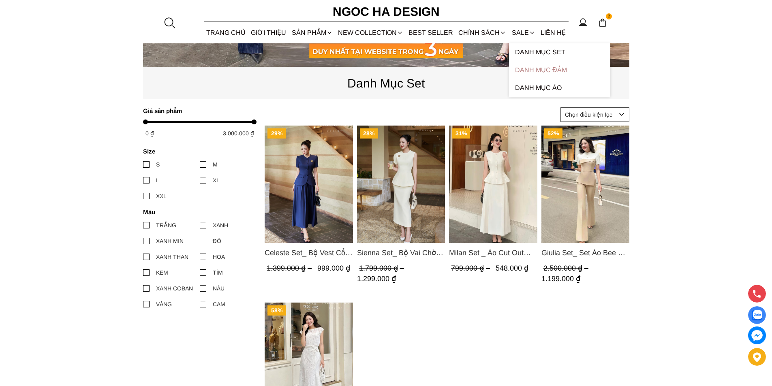 This screenshot has width=772, height=386. I want to click on a: Danh Mục Đầm, so click(559, 70).